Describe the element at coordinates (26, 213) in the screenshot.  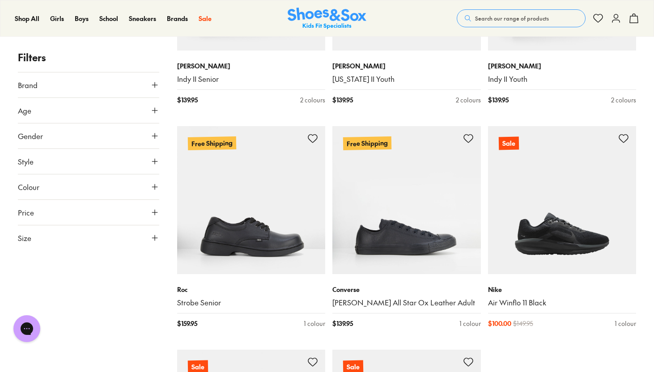
I see `span: Price` at that location.